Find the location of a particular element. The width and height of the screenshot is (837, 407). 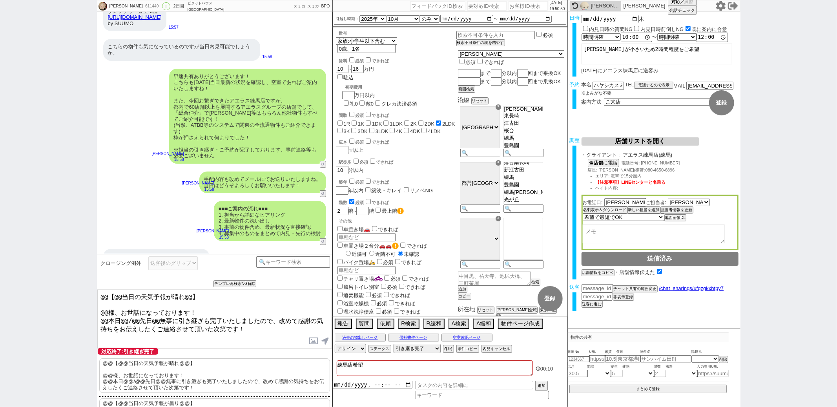

label: 温水洗浄便座 is located at coordinates (355, 312).